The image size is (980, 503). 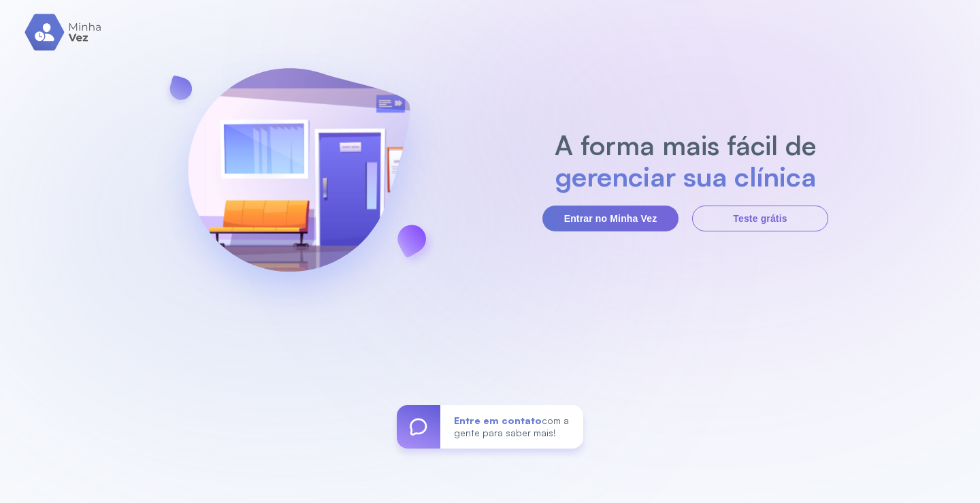 What do you see at coordinates (490, 427) in the screenshot?
I see `a: Entre em contatocom a gente para saber mais!` at bounding box center [490, 427].